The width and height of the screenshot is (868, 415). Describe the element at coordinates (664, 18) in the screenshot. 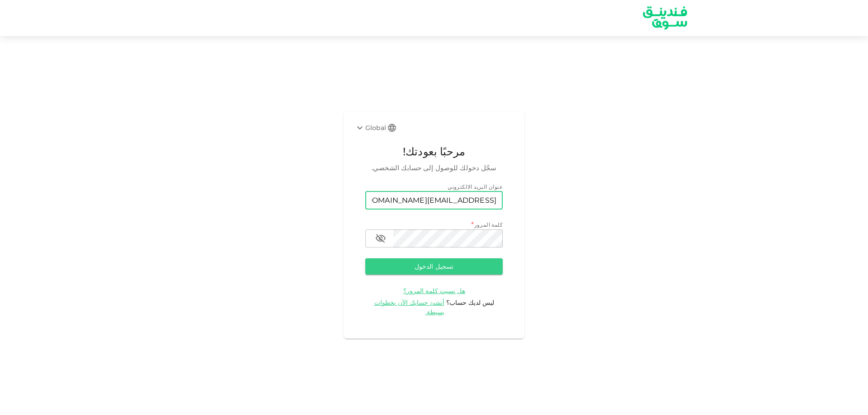

I see `a: logo` at that location.